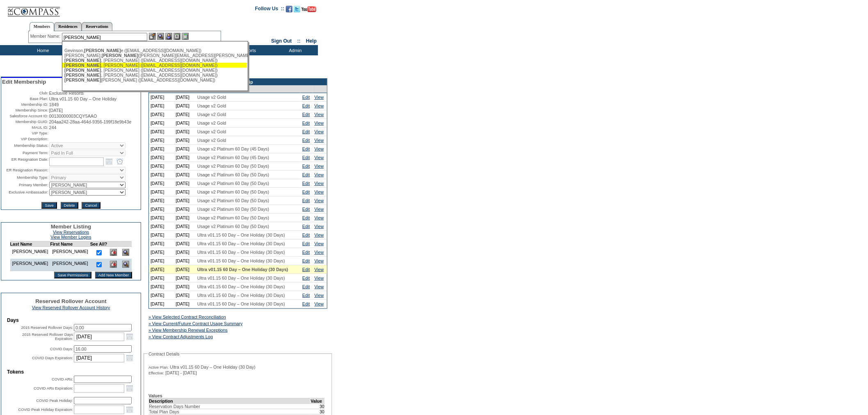 The width and height of the screenshot is (868, 415). I want to click on a: Subscribe to our YouTube Channel, so click(309, 11).